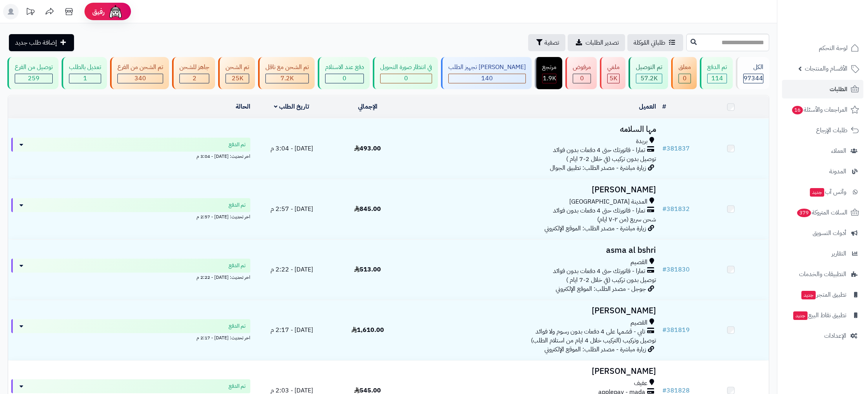  I want to click on span: بريدة, so click(642, 141).